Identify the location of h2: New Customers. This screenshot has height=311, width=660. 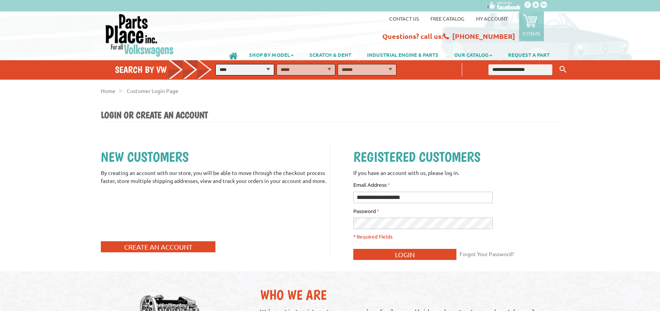
(215, 157).